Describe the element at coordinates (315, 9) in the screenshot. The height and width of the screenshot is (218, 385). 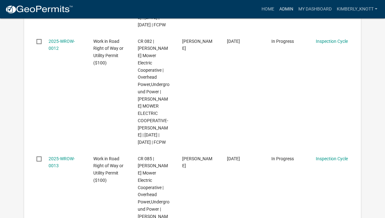
I see `a: My Dashboard` at that location.